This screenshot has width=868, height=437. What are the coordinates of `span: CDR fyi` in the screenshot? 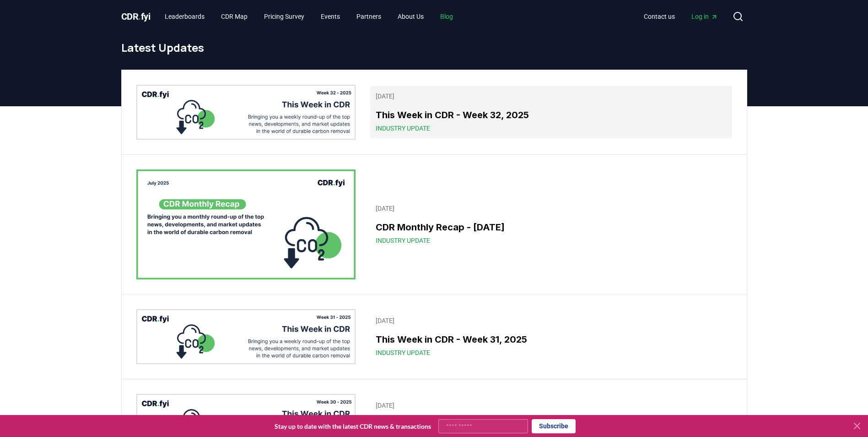 It's located at (136, 17).